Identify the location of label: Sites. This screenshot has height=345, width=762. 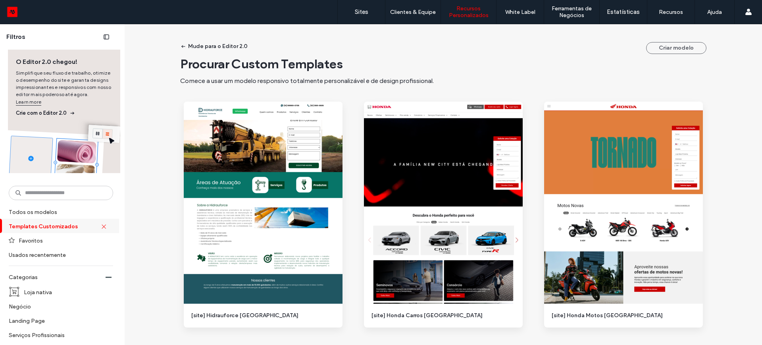
(362, 12).